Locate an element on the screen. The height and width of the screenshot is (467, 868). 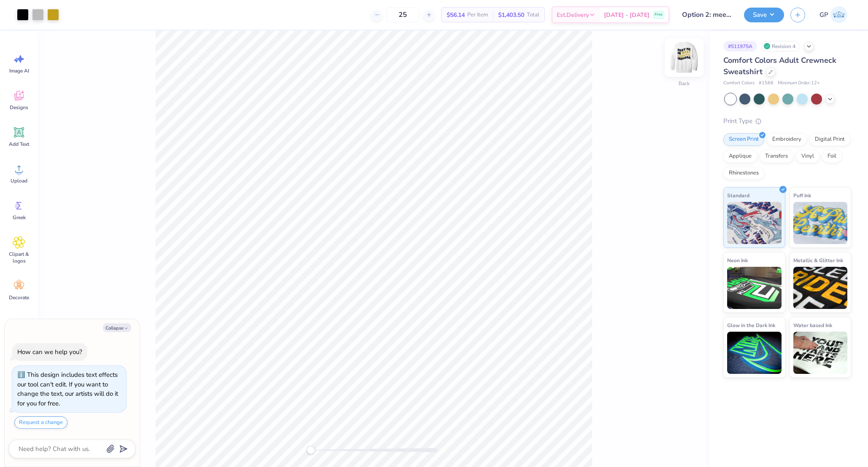
span: GP is located at coordinates (824, 15).